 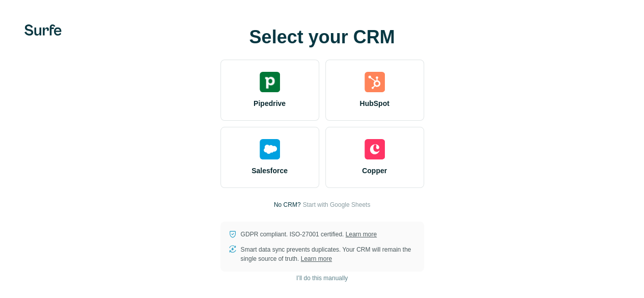 I want to click on img: hubspot's logo, so click(x=375, y=82).